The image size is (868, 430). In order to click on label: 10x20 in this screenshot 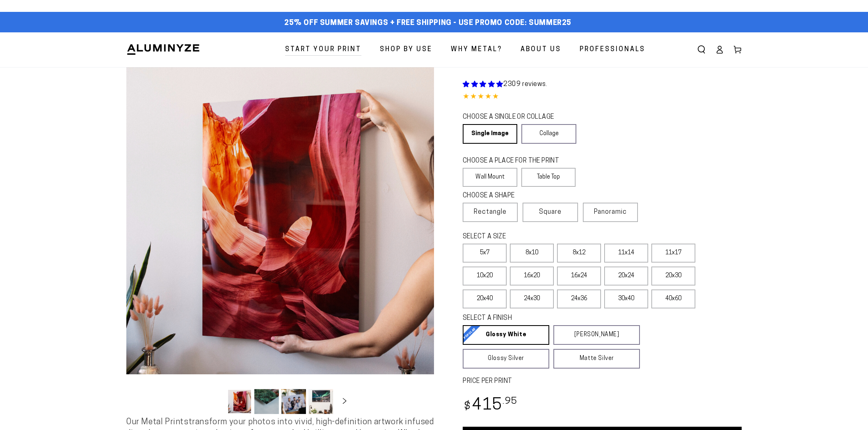, I will do `click(484, 276)`.